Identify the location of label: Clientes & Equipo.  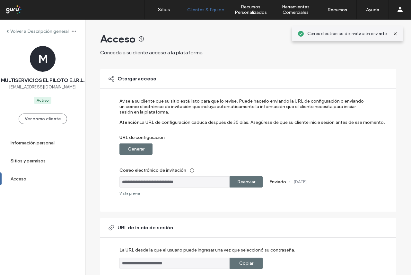
(206, 10).